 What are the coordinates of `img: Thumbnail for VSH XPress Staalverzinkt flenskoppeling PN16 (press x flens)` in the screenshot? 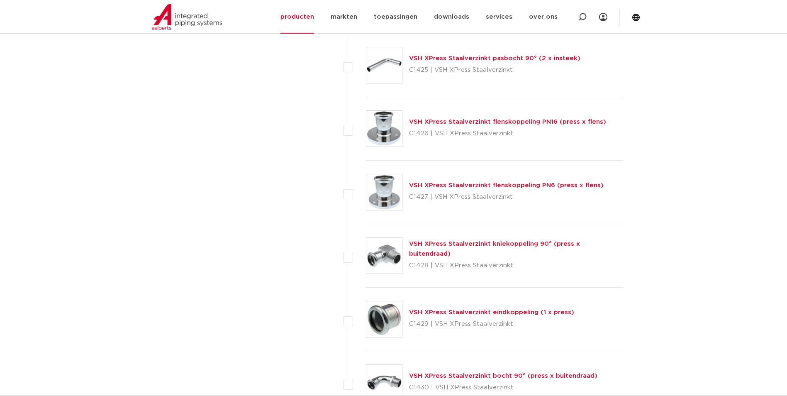 It's located at (384, 129).